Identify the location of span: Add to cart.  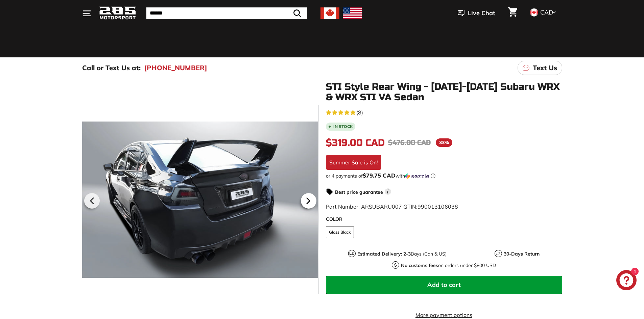
(444, 284).